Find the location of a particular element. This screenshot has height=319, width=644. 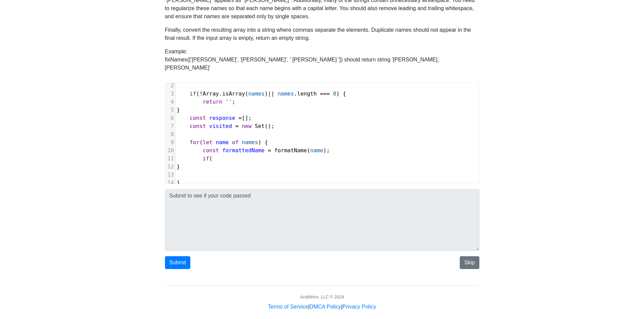

span: length is located at coordinates (307, 94).